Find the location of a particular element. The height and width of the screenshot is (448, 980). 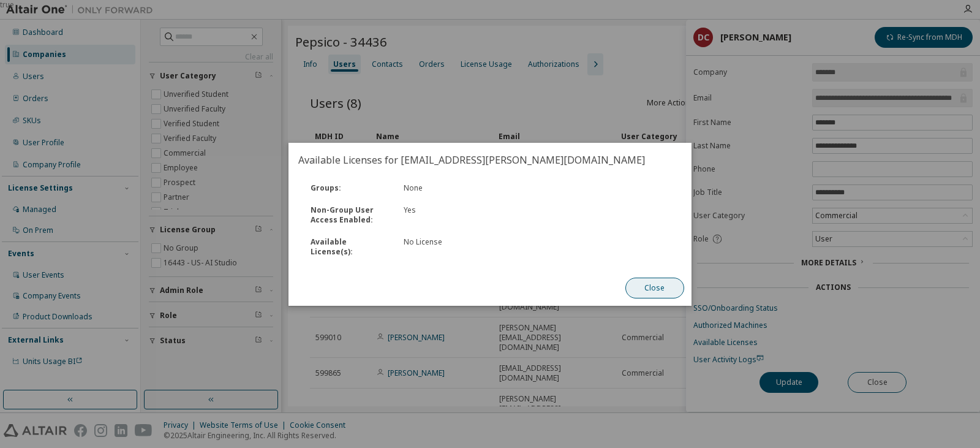

div: Groups : is located at coordinates (350, 188).